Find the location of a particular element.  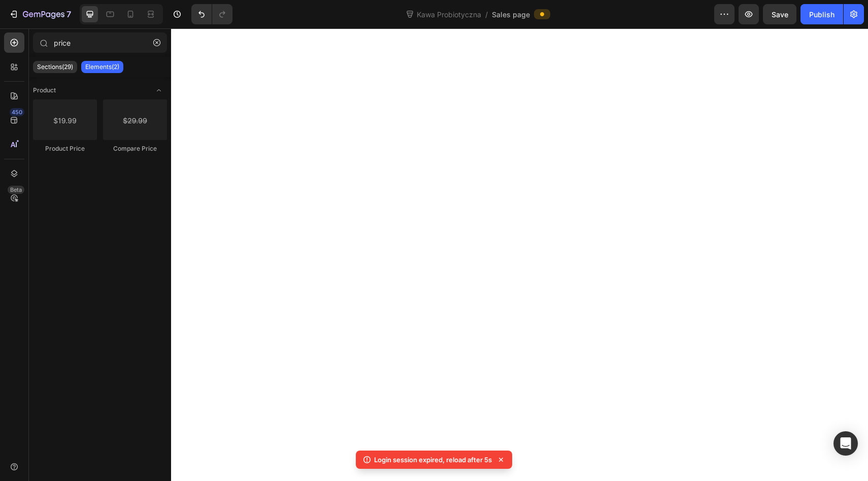

p: Login session expired, reload after 5s is located at coordinates (433, 460).